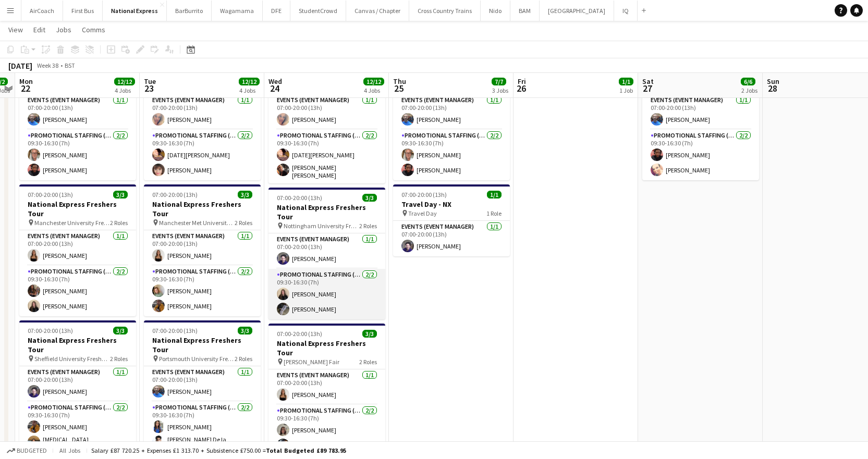 The height and width of the screenshot is (459, 868). What do you see at coordinates (445, 10) in the screenshot?
I see `button: Cross Country Trains` at bounding box center [445, 10].